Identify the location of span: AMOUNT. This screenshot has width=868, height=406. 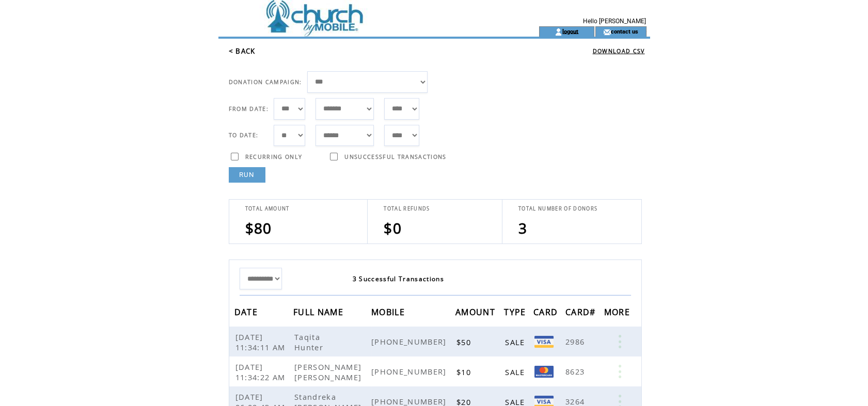
(476, 314).